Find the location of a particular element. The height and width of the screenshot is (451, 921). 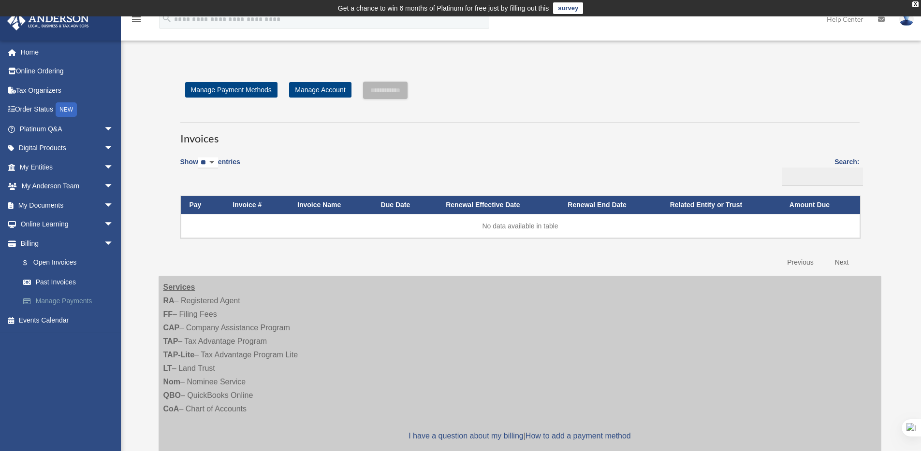

th: Related Entity or Trust: activate to sort column ascending is located at coordinates (721, 205).